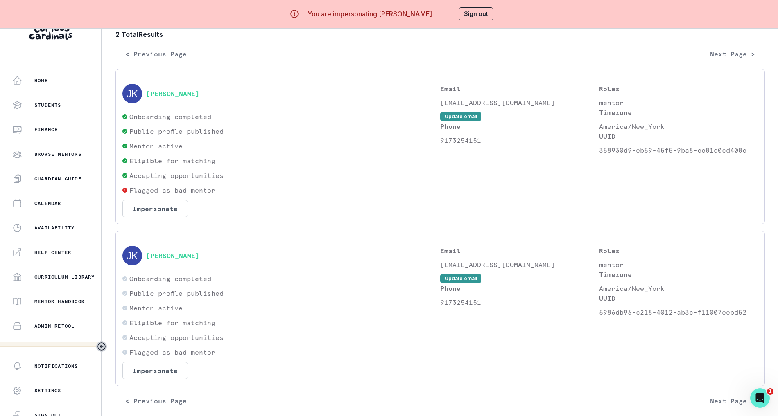  I want to click on span: 1, so click(770, 392).